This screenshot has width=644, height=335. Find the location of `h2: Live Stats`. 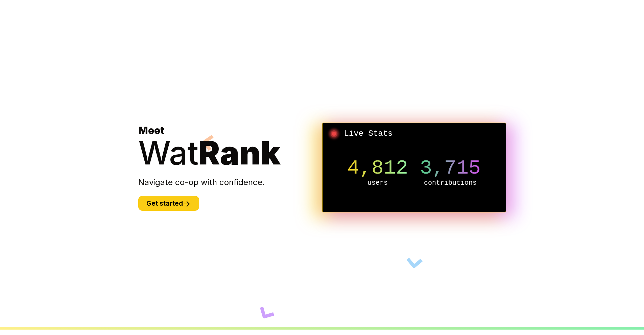

h2: Live Stats is located at coordinates (414, 133).